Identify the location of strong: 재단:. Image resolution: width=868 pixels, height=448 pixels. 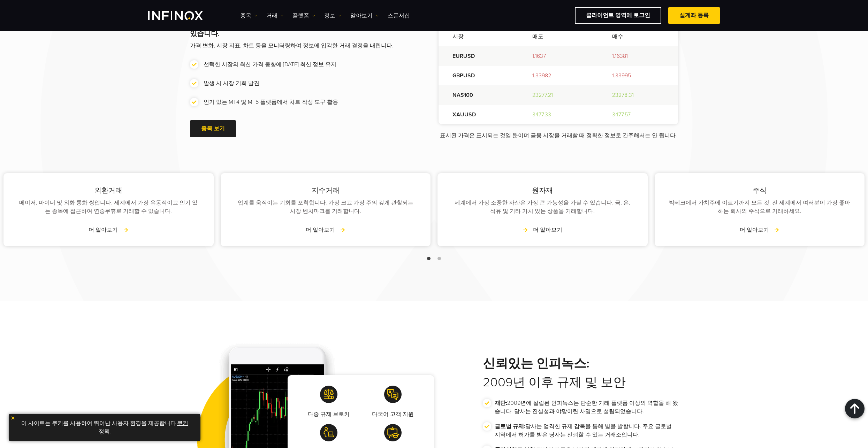
(501, 403).